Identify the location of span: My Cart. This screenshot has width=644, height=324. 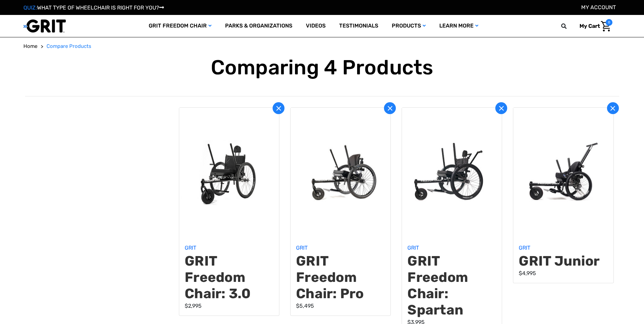
(589, 26).